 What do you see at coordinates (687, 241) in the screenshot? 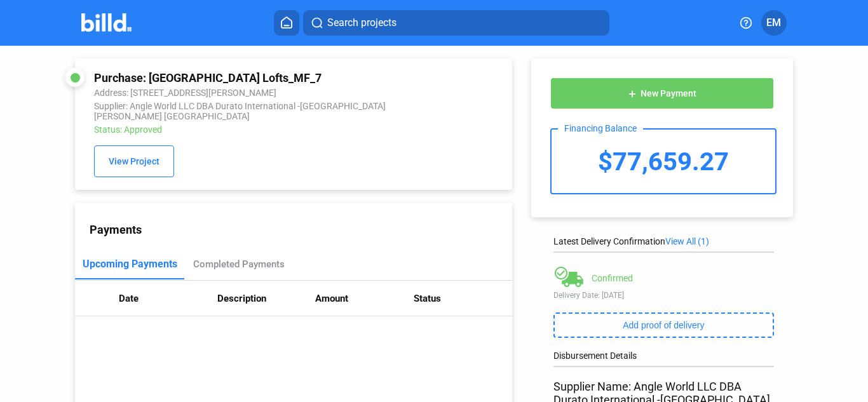
I see `span: View All (1)` at bounding box center [687, 241].